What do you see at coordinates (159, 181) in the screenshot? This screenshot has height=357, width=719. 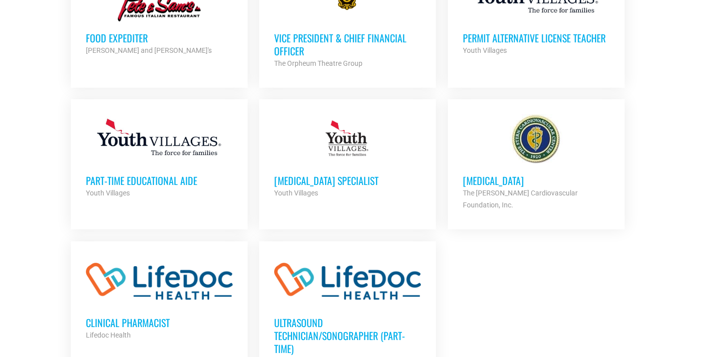 I see `h3: Part-Time Educational Aide` at bounding box center [159, 181].